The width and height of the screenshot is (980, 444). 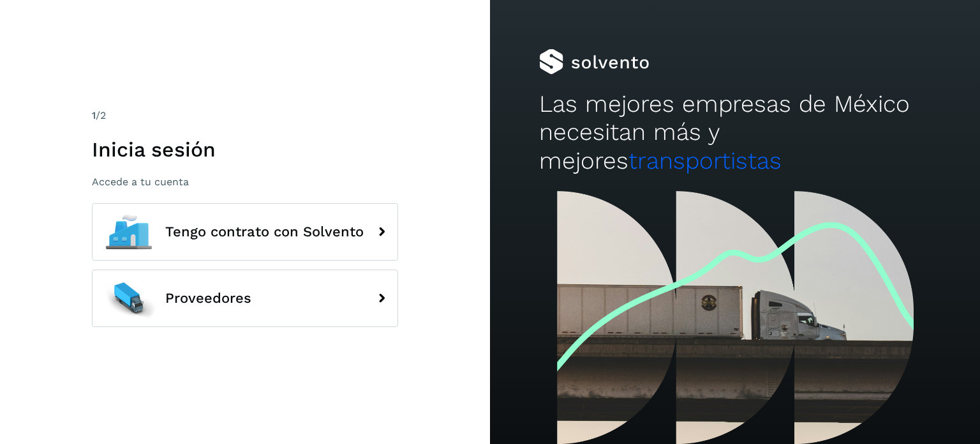 What do you see at coordinates (245, 181) in the screenshot?
I see `p: Accede a tu cuenta` at bounding box center [245, 181].